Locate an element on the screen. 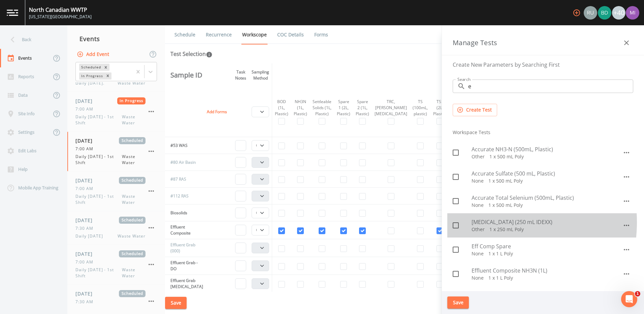 Image resolution: width=644 pixels, height=314 pixels. div: +40 is located at coordinates (619, 13).